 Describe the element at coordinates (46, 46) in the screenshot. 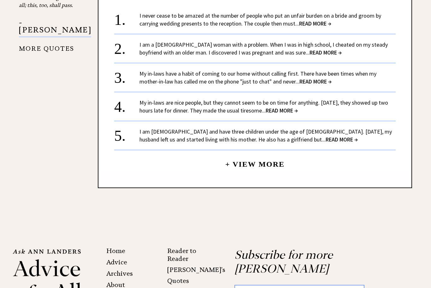

I see `a: MORE QUOTES` at that location.